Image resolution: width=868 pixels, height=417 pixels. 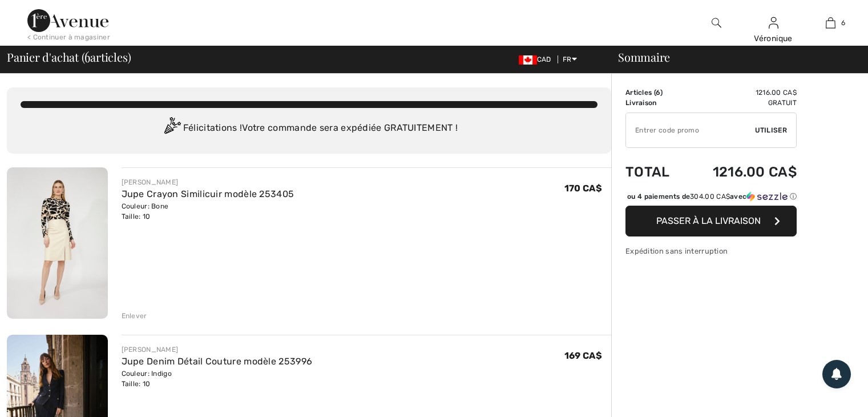 What do you see at coordinates (773, 23) in the screenshot?
I see `img: Mes infos` at bounding box center [773, 23].